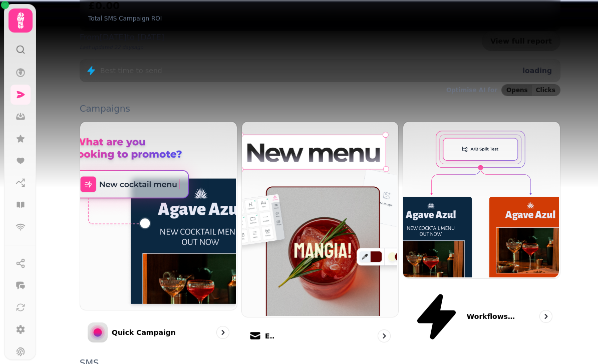 This screenshot has width=598, height=364. I want to click on p: Total SMS Campaign ROI, so click(125, 19).